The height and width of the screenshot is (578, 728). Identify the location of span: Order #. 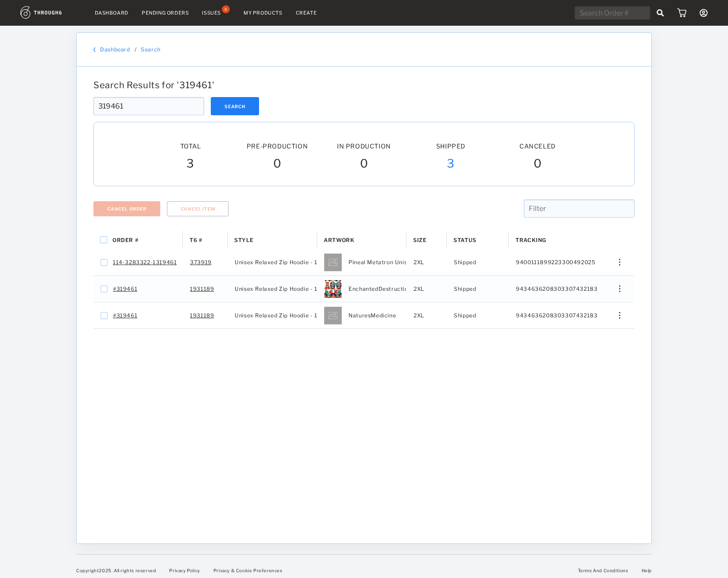
(125, 239).